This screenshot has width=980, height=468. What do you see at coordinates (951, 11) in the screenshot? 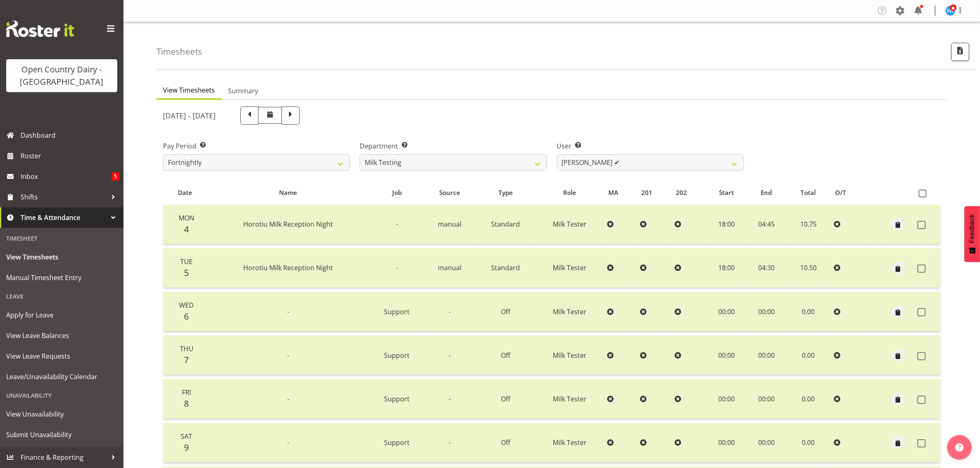
I see `img: steve-webb7510.jpg` at bounding box center [951, 11].